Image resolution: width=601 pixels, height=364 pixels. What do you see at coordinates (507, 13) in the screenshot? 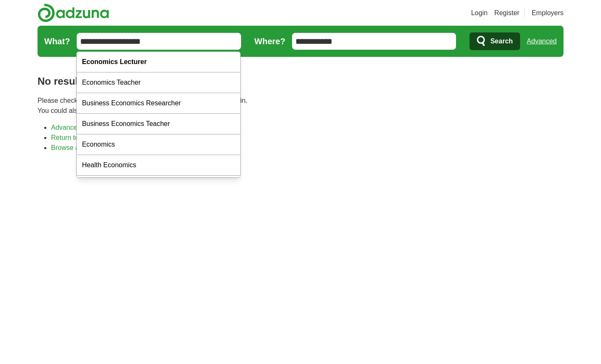
I see `a: Register` at bounding box center [507, 13].